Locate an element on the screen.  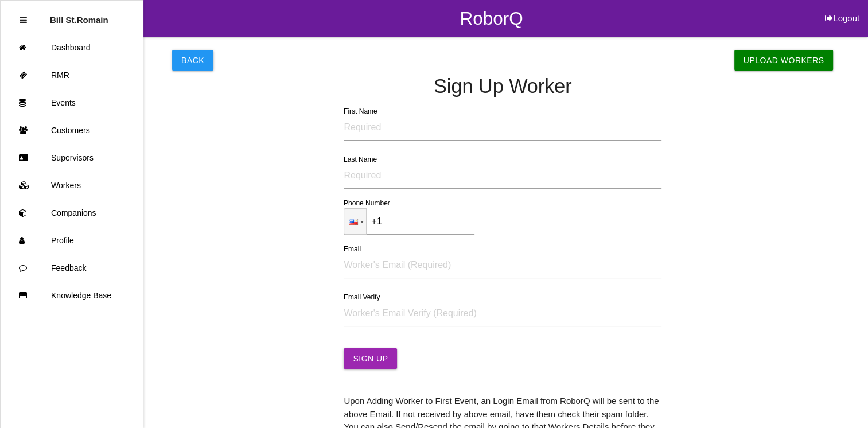
a: Feedback is located at coordinates (71, 268).